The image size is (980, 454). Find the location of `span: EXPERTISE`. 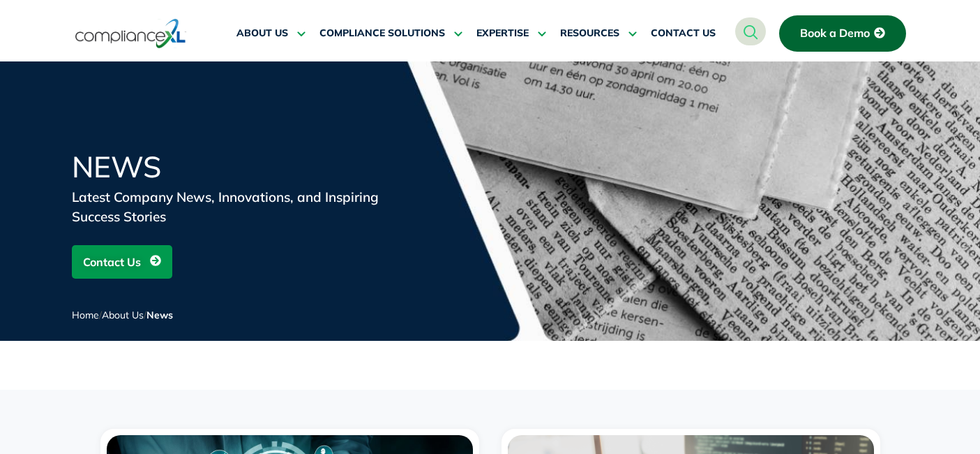

span: EXPERTISE is located at coordinates (502, 33).